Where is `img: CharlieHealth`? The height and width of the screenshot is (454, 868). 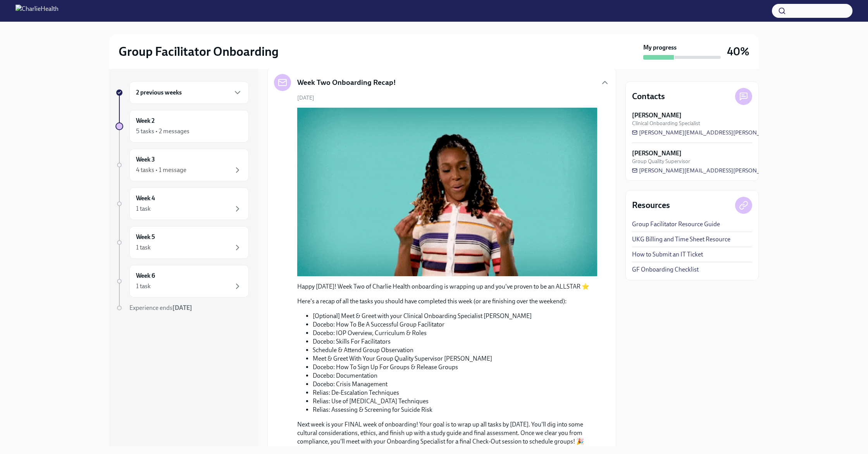
img: CharlieHealth is located at coordinates (37, 10).